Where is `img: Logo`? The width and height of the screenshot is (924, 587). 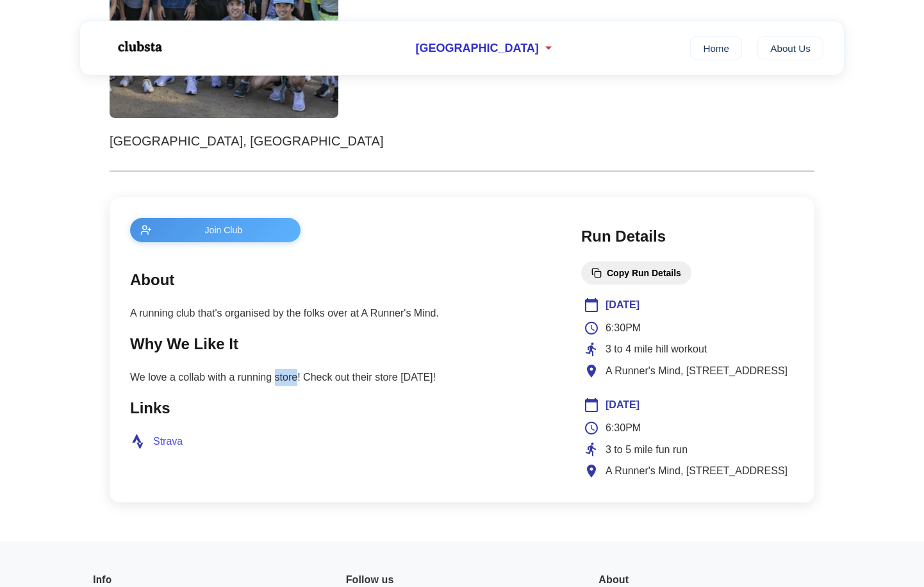
img: Logo is located at coordinates (139, 47).